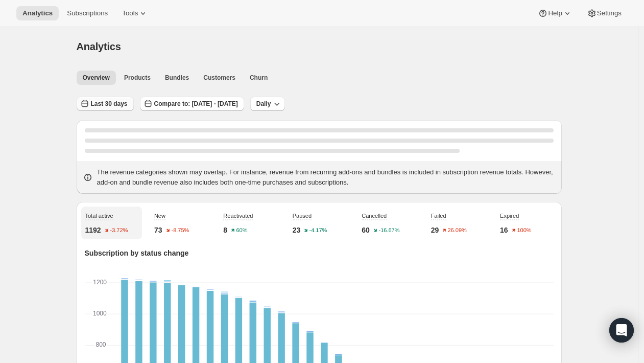  Describe the element at coordinates (319, 253) in the screenshot. I see `p: Subscription by status change` at that location.